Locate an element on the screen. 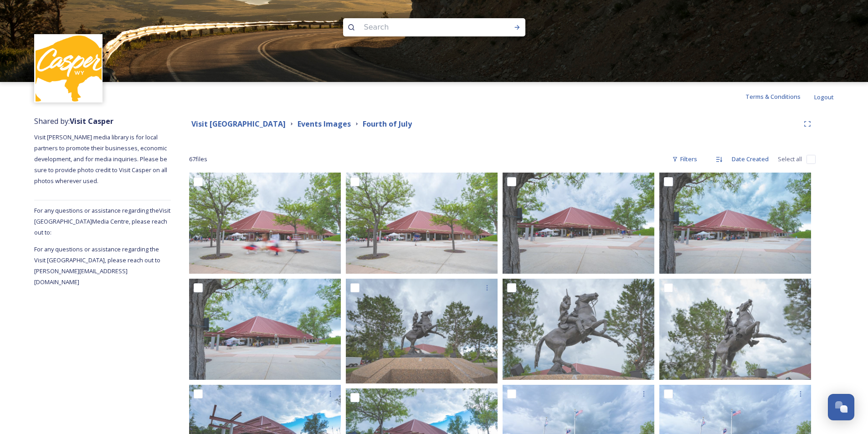  span: Terms & Conditions is located at coordinates (773, 97).